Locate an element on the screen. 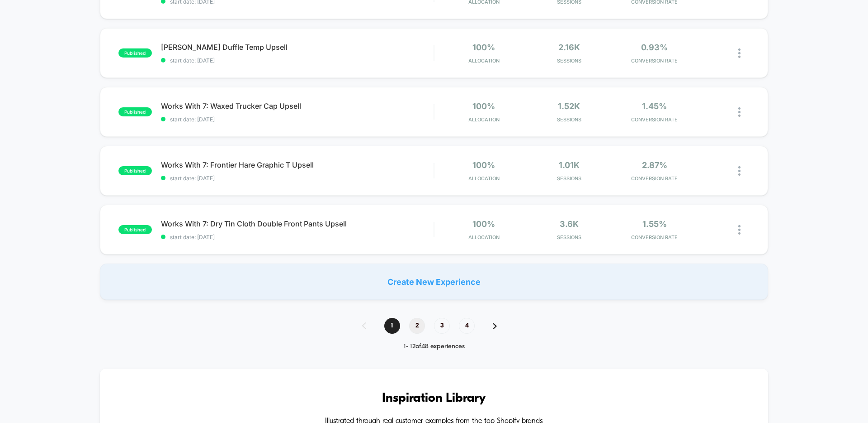 The height and width of the screenshot is (423, 868). span: 0.93% is located at coordinates (655, 47).